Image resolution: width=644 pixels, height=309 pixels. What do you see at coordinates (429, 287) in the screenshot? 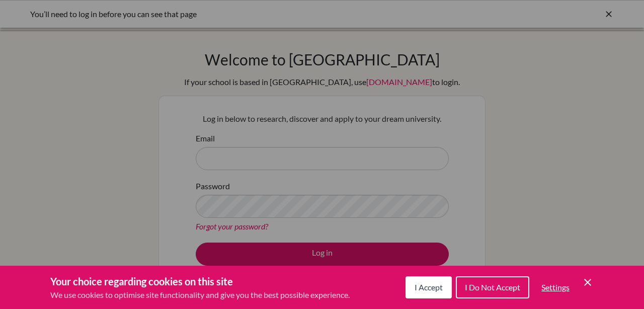
I see `span: I Accept` at bounding box center [429, 287].